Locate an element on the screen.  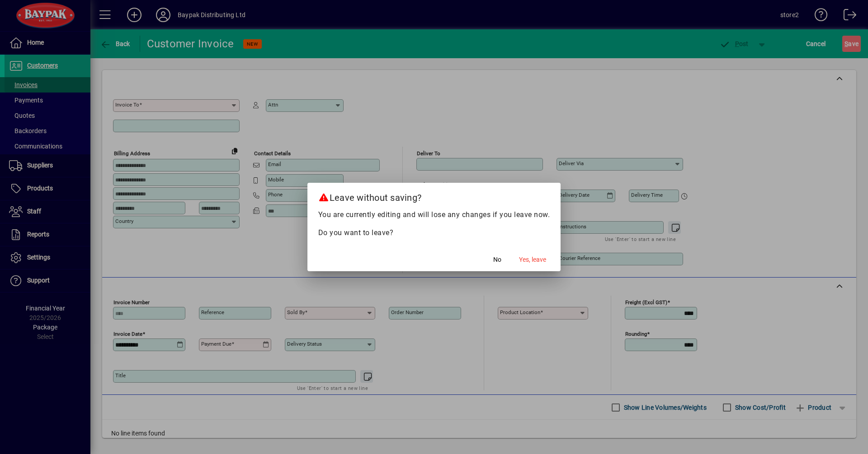
span: No is located at coordinates (497, 260).